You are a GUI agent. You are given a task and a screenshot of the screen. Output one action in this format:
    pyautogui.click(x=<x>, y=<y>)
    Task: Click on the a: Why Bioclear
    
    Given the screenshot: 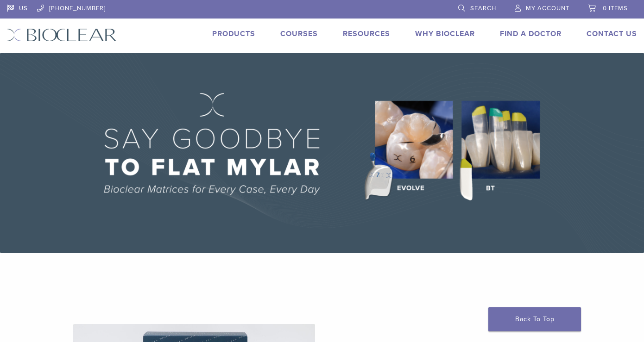 What is the action you would take?
    pyautogui.click(x=445, y=34)
    